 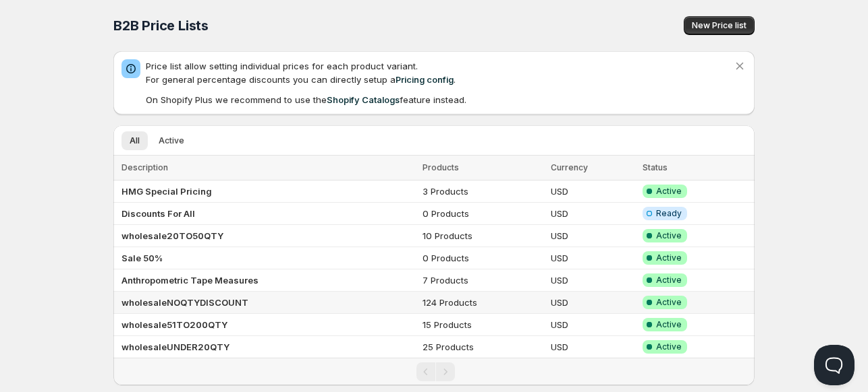 What do you see at coordinates (482, 325) in the screenshot?
I see `td: 15 Products` at bounding box center [482, 325].